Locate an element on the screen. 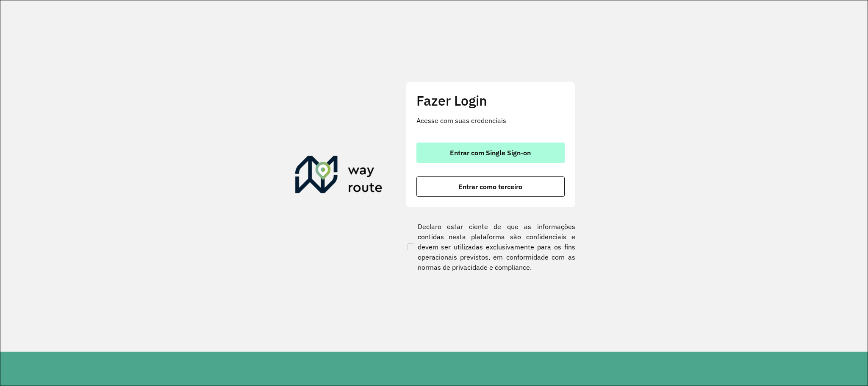 This screenshot has width=868, height=386. span: Entrar com Single Sign-on is located at coordinates (490, 153).